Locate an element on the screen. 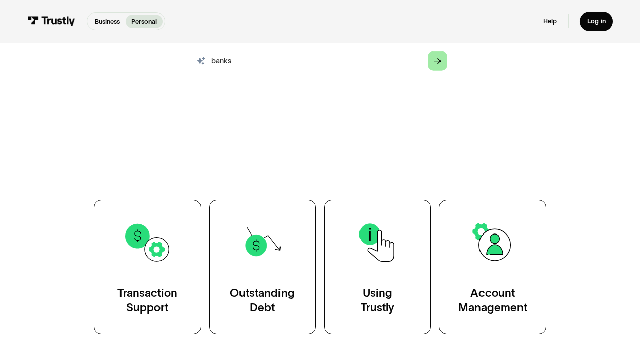 This screenshot has width=640, height=351. a: Help is located at coordinates (550, 21).